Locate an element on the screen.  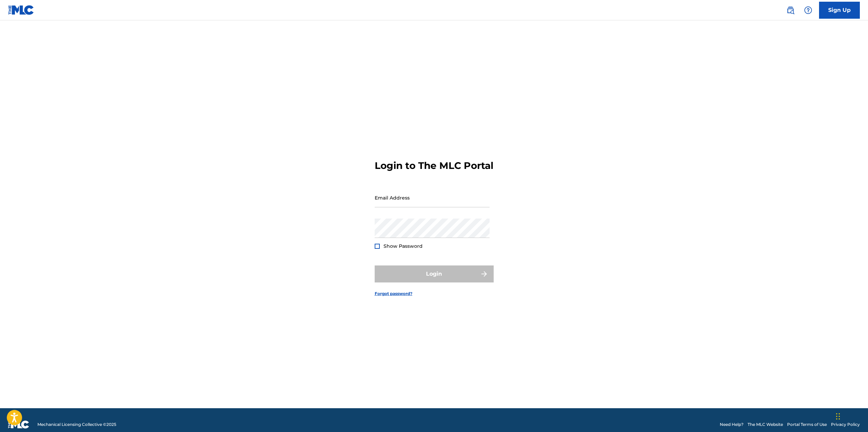
div: Help is located at coordinates (807, 10).